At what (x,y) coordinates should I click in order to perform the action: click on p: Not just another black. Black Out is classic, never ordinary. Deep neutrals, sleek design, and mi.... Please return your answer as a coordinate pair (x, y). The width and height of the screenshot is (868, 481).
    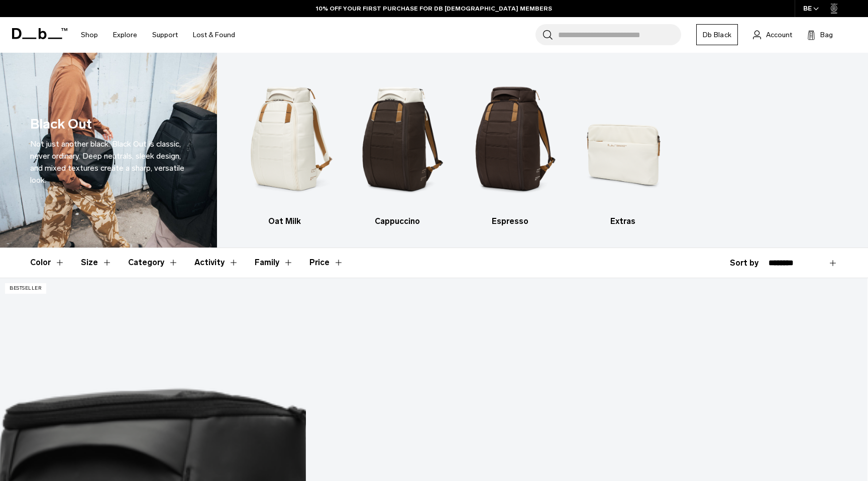
    Looking at the image, I should click on (108, 162).